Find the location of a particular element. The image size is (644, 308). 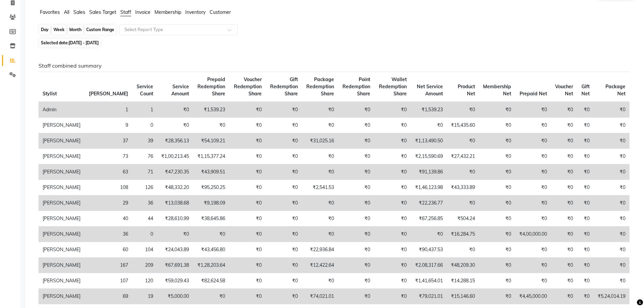

td: ₹1,00,213.45 is located at coordinates (175, 157).